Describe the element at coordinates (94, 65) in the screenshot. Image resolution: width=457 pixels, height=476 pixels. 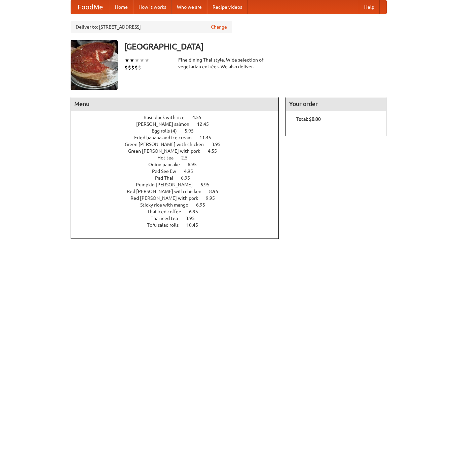
I see `img: angular.jpg` at that location.